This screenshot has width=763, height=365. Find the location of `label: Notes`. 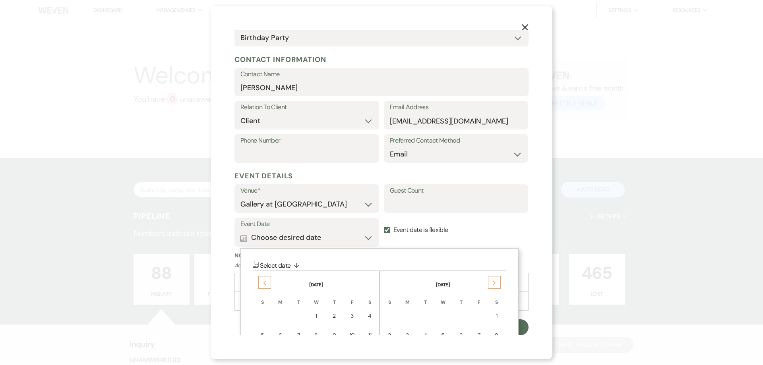

label: Notes is located at coordinates (382, 256).